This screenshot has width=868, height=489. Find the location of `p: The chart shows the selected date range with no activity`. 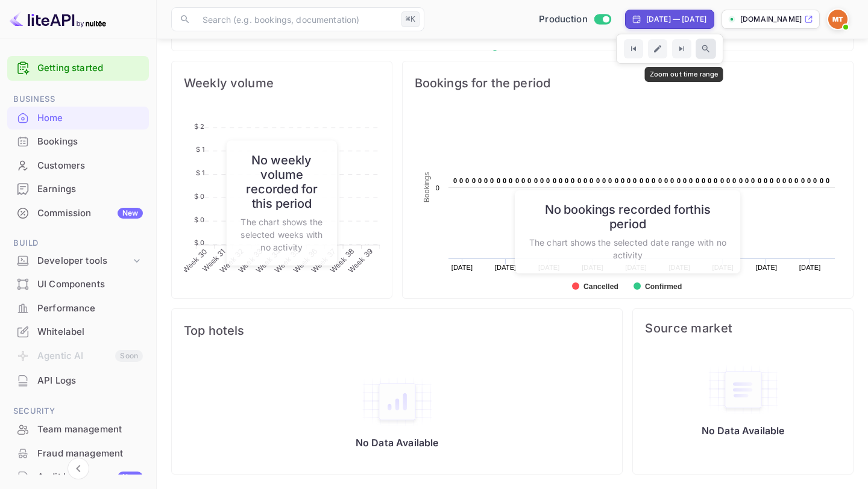

p: The chart shows the selected date range with no activity is located at coordinates (628, 249).